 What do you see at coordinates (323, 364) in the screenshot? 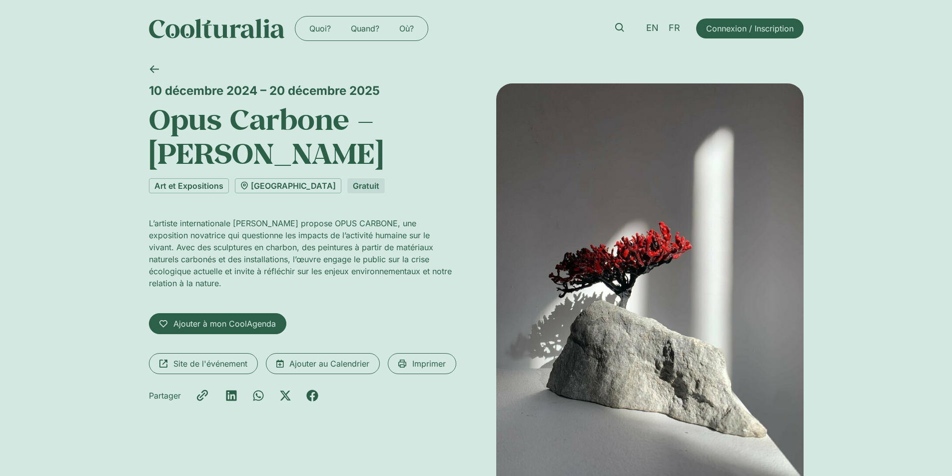
I see `a: Ajouter au Calendrier` at bounding box center [323, 364].